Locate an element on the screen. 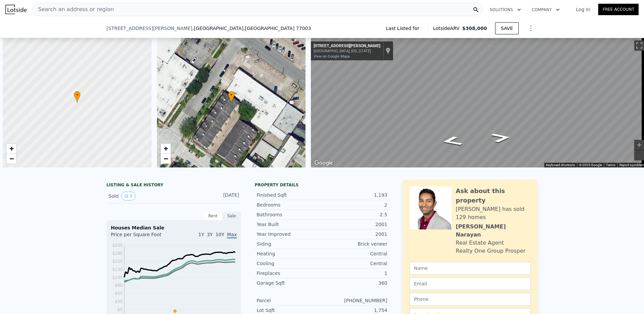 This screenshot has height=314, width=644. input: Email is located at coordinates (470, 284).